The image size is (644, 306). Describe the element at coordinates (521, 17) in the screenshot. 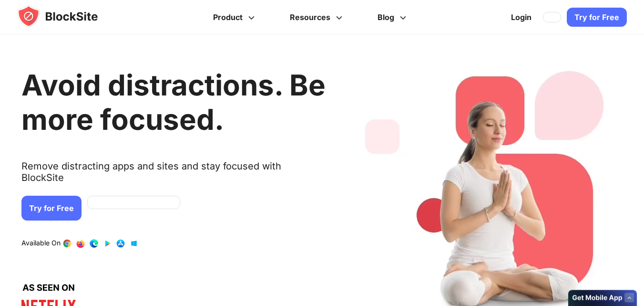

I see `a: Login` at that location.